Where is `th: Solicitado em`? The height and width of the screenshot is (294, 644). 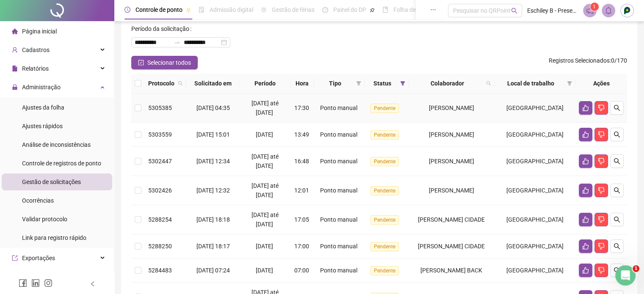 th: Solicitado em is located at coordinates (213, 84).